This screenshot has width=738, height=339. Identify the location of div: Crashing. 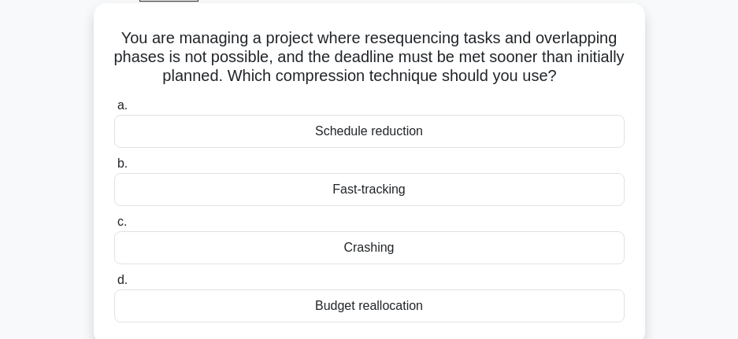
(369, 248).